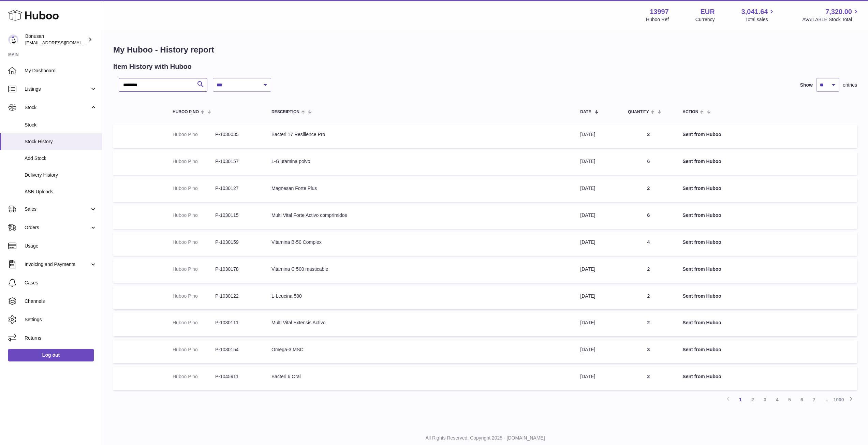 This screenshot has height=445, width=868. What do you see at coordinates (850, 85) in the screenshot?
I see `span: entries` at bounding box center [850, 85].